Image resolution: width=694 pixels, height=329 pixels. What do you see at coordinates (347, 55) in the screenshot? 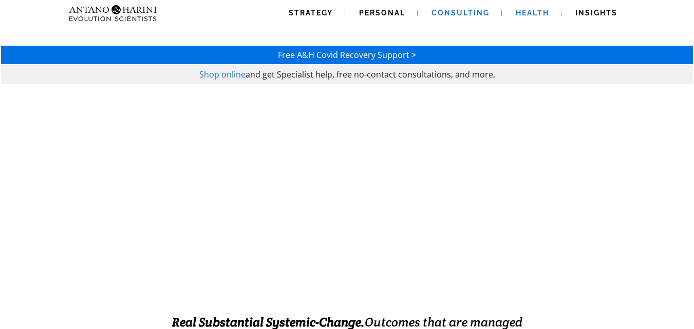
I see `a: Free A&H Covid Recovery Support >` at bounding box center [347, 55].